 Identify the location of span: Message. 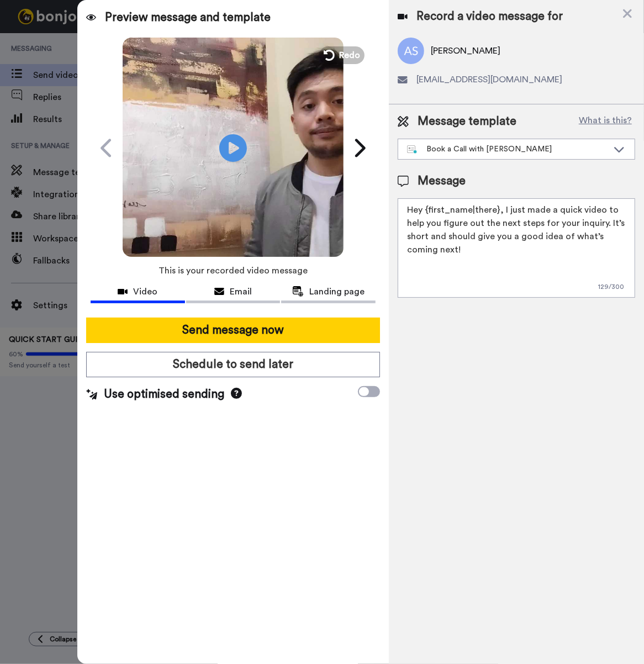
(442, 181).